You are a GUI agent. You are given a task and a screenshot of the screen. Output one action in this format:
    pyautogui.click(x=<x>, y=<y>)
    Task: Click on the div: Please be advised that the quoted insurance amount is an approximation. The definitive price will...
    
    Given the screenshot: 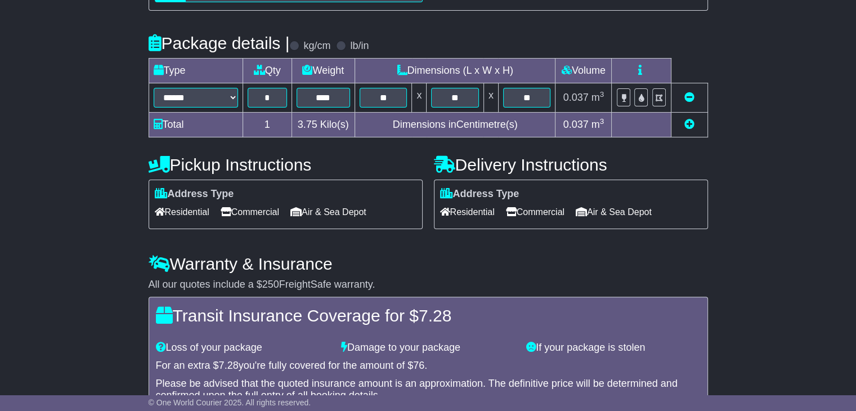 What is the action you would take?
    pyautogui.click(x=428, y=389)
    